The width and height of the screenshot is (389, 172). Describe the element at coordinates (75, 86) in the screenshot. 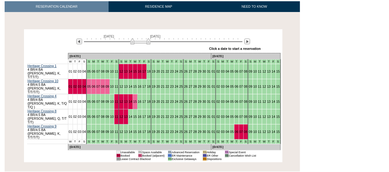

I see `a: 02` at that location.